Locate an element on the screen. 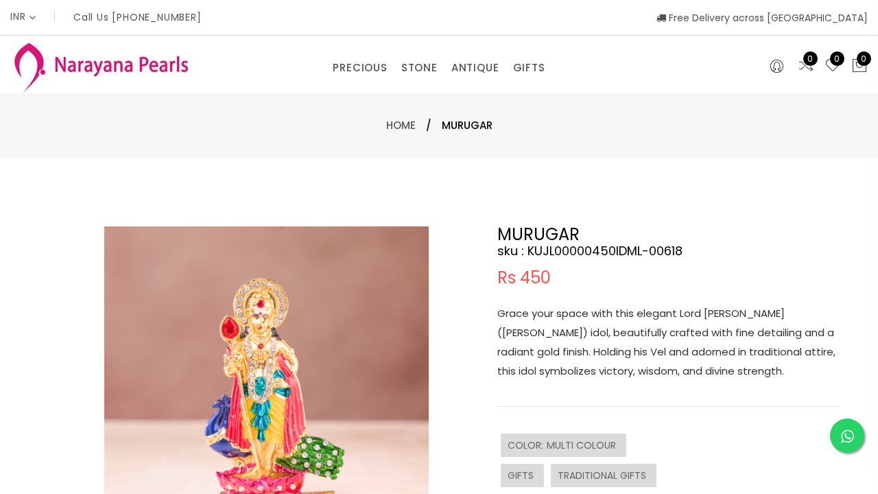 The image size is (878, 494). span: COLOR : is located at coordinates (527, 445).